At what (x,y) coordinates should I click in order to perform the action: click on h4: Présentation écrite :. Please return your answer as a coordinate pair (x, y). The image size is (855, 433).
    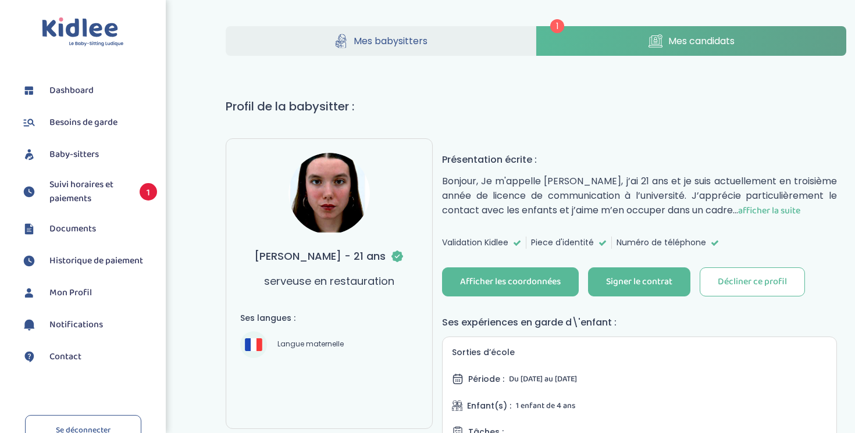
    Looking at the image, I should click on (639, 159).